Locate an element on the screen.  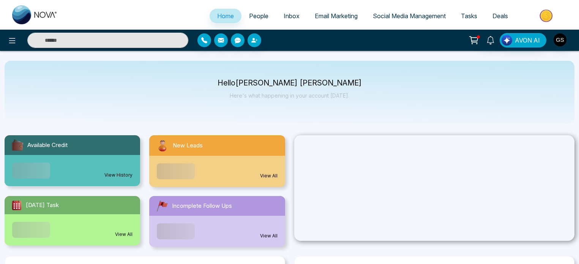
span: Home is located at coordinates (225, 16).